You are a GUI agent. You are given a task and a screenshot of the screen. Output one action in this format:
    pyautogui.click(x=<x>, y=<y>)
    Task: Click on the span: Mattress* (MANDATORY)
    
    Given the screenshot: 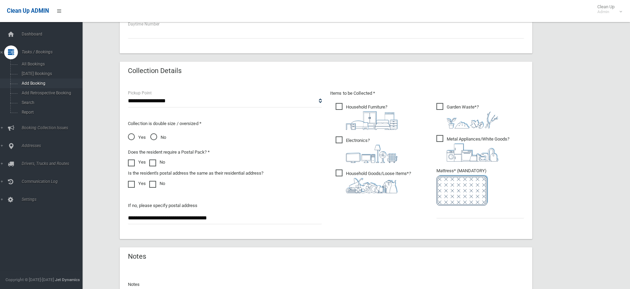 What is the action you would take?
    pyautogui.click(x=480, y=186)
    